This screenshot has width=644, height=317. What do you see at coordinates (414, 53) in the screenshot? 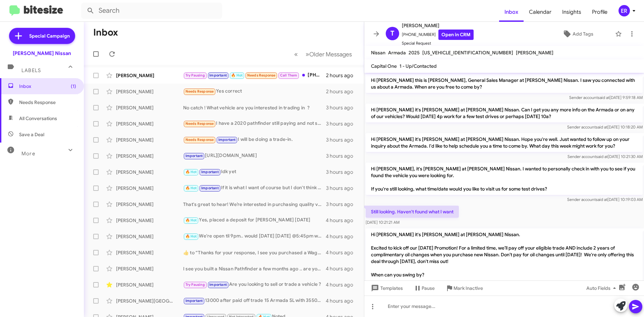
I see `span: 2025` at bounding box center [414, 53].